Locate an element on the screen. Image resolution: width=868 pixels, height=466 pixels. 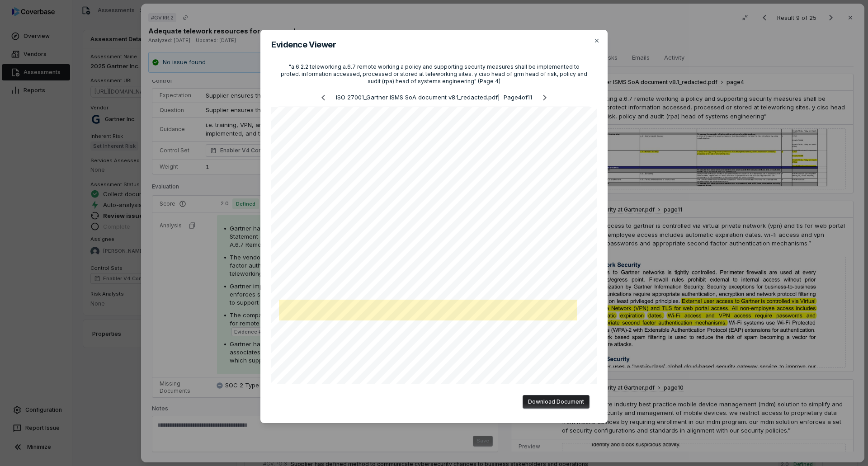
button: Next page is located at coordinates (545, 97).